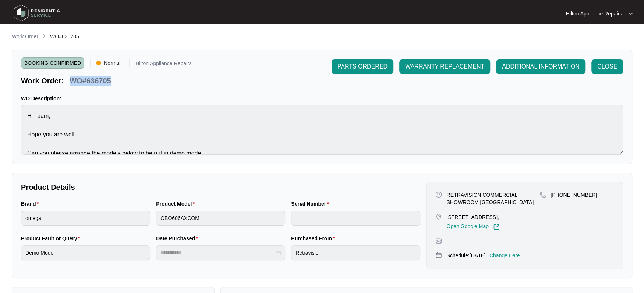  I want to click on p: WO Description:, so click(322, 99).